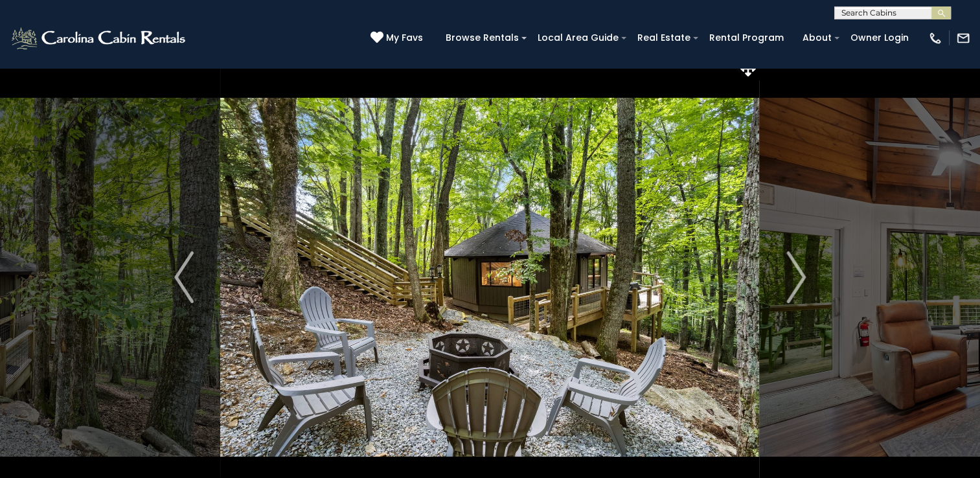  I want to click on a: Real Estate, so click(664, 38).